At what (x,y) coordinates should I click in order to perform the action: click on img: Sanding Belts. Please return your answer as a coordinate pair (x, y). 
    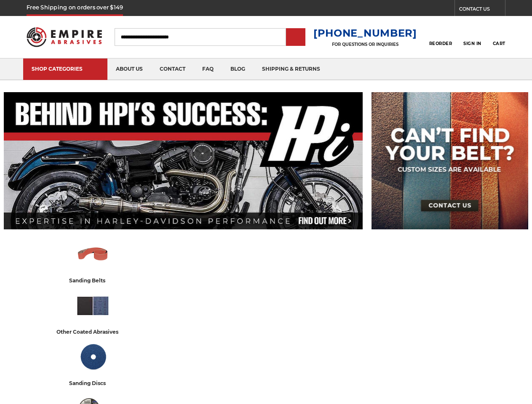
    Looking at the image, I should click on (93, 254).